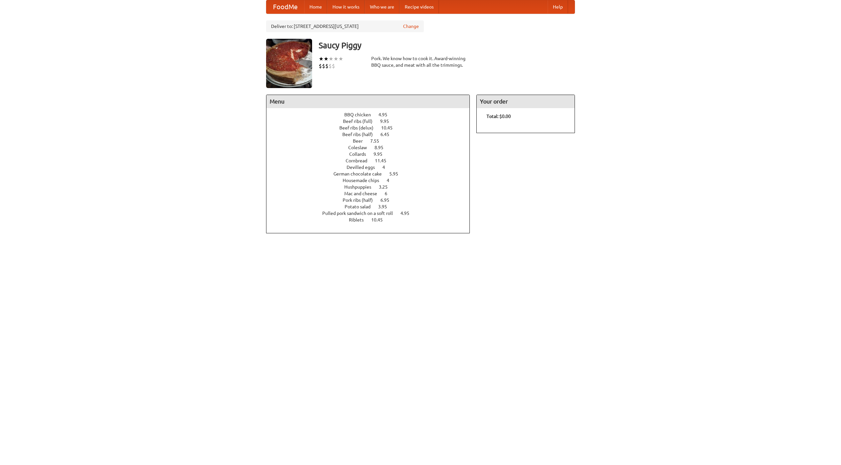  What do you see at coordinates (372, 141) in the screenshot?
I see `a: Beer 7.55` at bounding box center [372, 141].